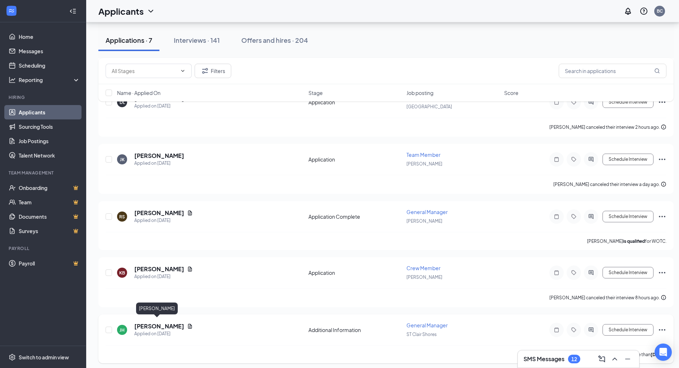 This screenshot has width=679, height=368. I want to click on div: 12, so click(574, 359).